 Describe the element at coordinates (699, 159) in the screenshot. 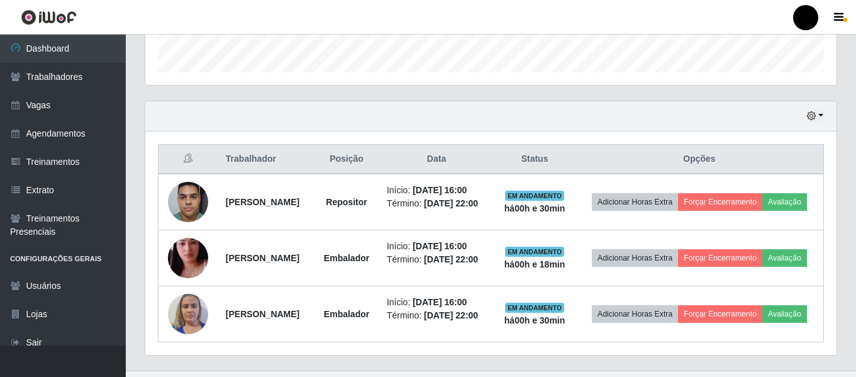

I see `th: Opções` at that location.